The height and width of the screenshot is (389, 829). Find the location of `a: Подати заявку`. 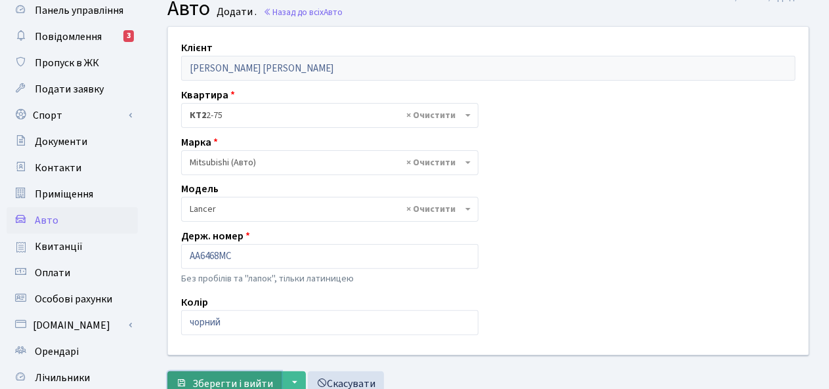

a: Подати заявку is located at coordinates (72, 89).